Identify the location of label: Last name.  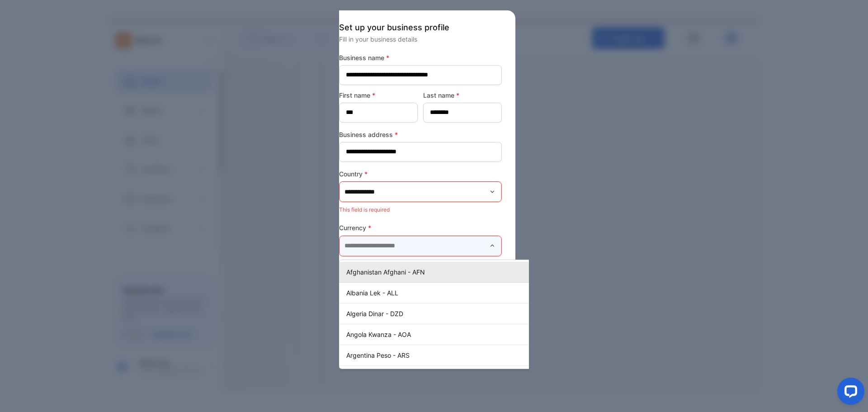
(463, 95).